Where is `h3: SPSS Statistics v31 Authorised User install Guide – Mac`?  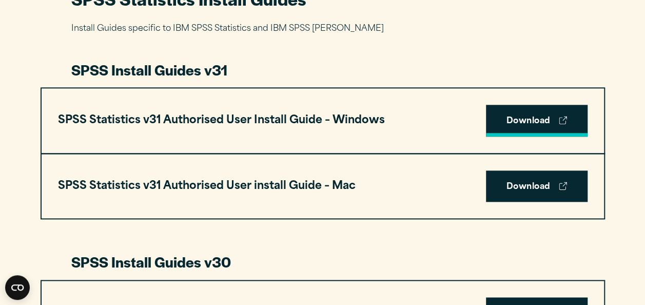
h3: SPSS Statistics v31 Authorised User install Guide – Mac is located at coordinates (207, 186).